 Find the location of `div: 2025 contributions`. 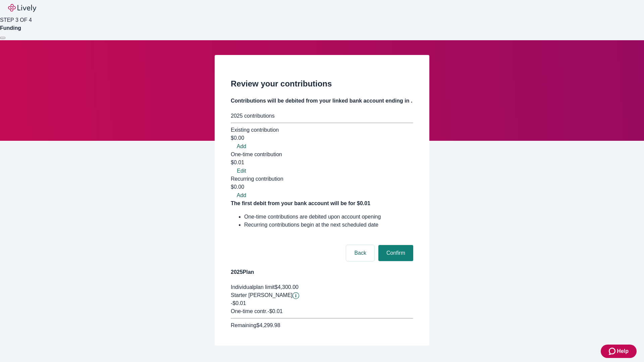

div: 2025 contributions is located at coordinates (322, 116).